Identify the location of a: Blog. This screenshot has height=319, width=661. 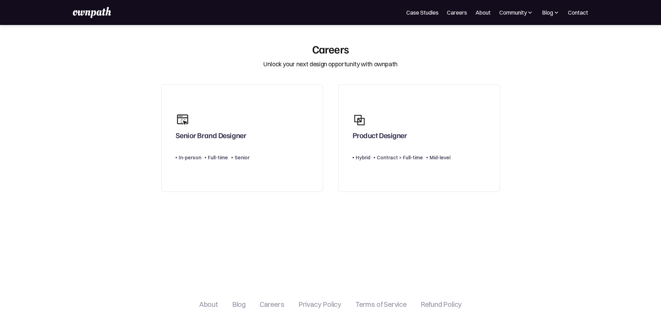
(239, 305).